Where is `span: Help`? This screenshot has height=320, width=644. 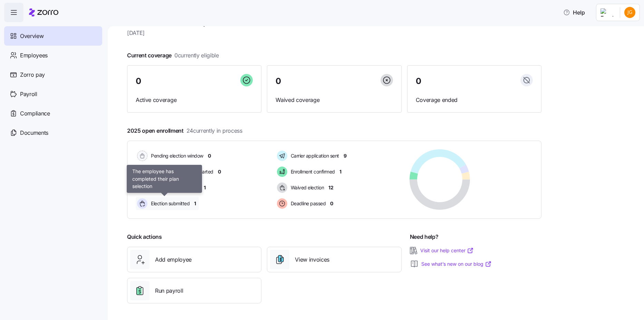
span: Help is located at coordinates (574, 12).